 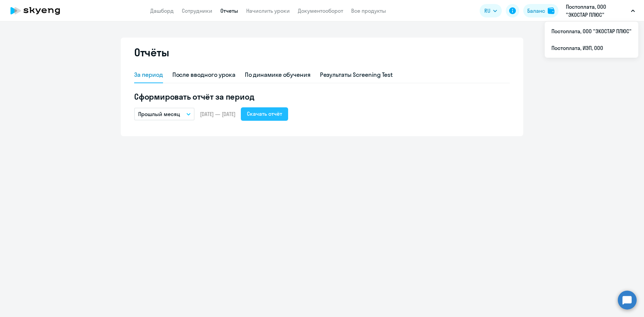 What do you see at coordinates (165, 114) in the screenshot?
I see `button: Прошлый месяц` at bounding box center [165, 114].